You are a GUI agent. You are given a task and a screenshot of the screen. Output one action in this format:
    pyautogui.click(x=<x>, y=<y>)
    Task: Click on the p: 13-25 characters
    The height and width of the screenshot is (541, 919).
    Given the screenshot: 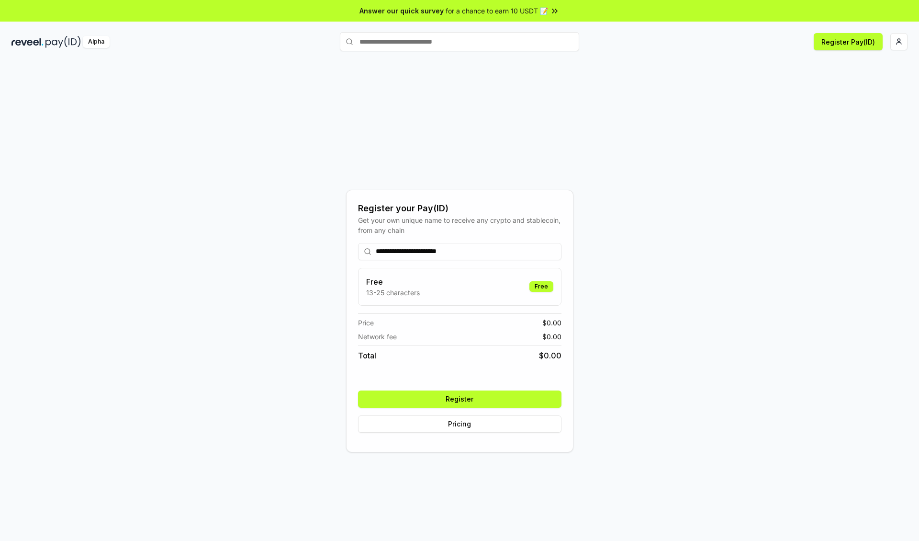 What is the action you would take?
    pyautogui.click(x=393, y=292)
    